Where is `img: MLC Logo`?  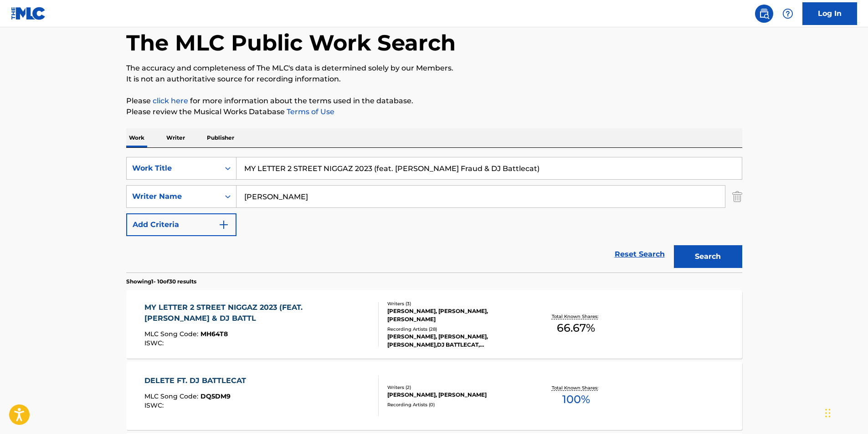 img: MLC Logo is located at coordinates (28, 14).